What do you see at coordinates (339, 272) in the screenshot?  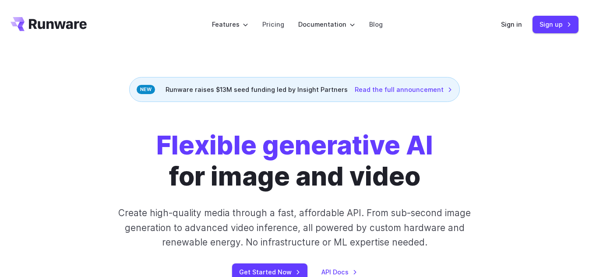 I see `a: API Docs` at bounding box center [339, 272].